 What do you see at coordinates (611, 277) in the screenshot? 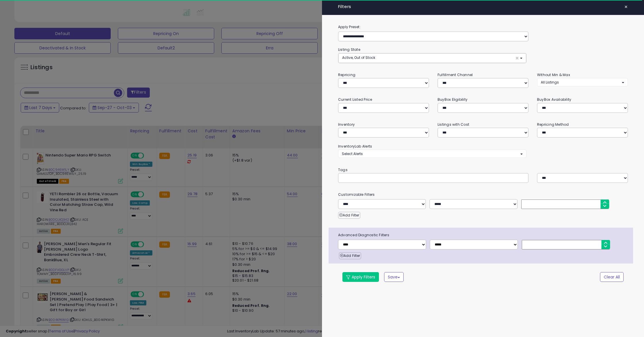
I see `button: Clear All` at bounding box center [611, 277].